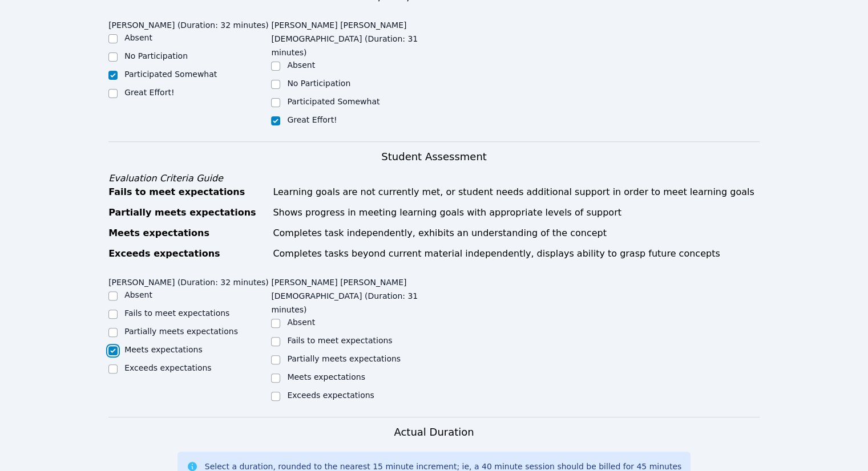 This screenshot has width=868, height=471. I want to click on div: Completes tasks beyond current material independently, displays ability to grasp future concepts, so click(516, 254).